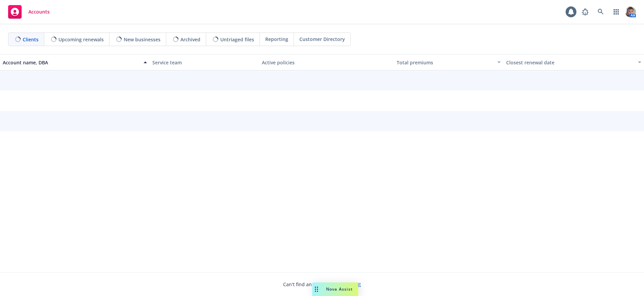  What do you see at coordinates (570, 62) in the screenshot?
I see `div: Closest renewal date` at bounding box center [570, 62].